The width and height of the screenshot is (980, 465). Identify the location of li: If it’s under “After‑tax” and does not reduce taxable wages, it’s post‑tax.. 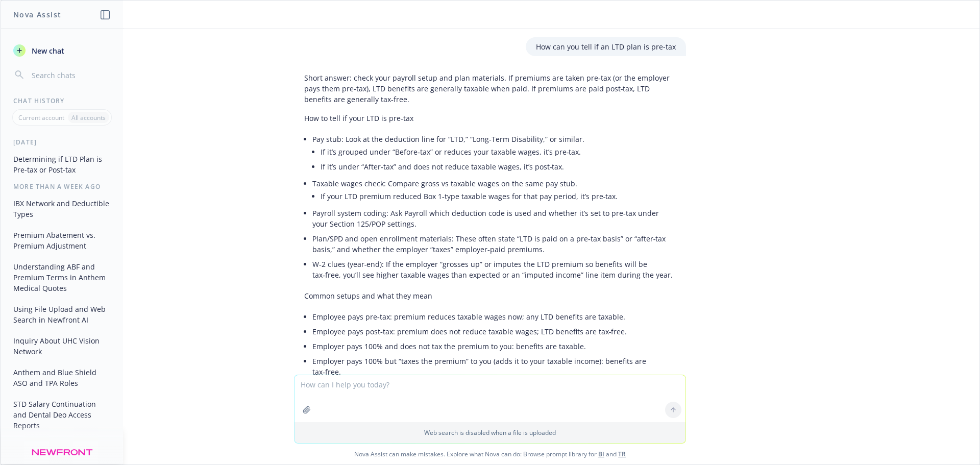
(498, 167).